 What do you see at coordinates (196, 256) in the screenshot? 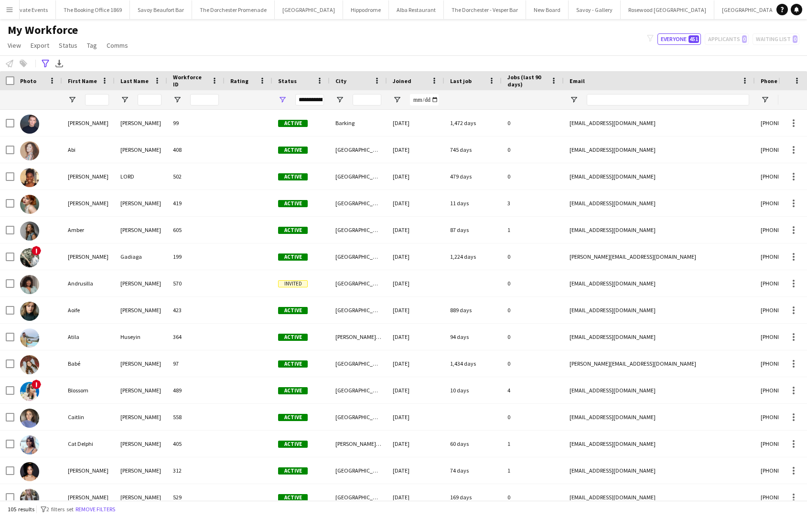
I see `div: 199` at bounding box center [196, 256].